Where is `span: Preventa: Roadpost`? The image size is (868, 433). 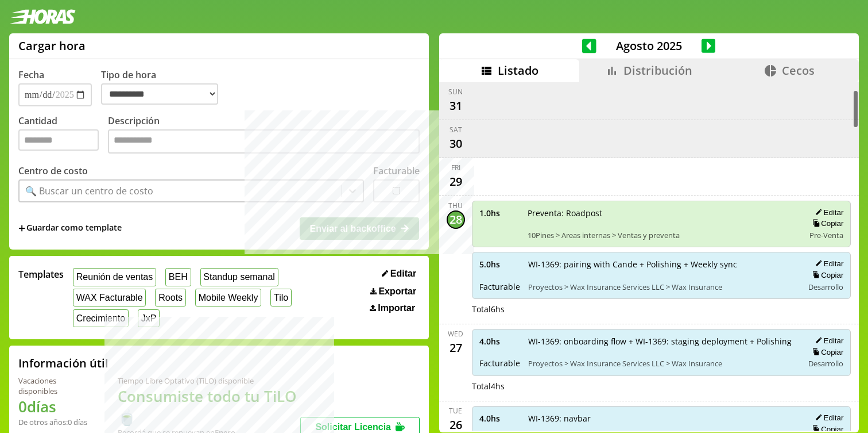 span: Preventa: Roadpost is located at coordinates (662, 213).